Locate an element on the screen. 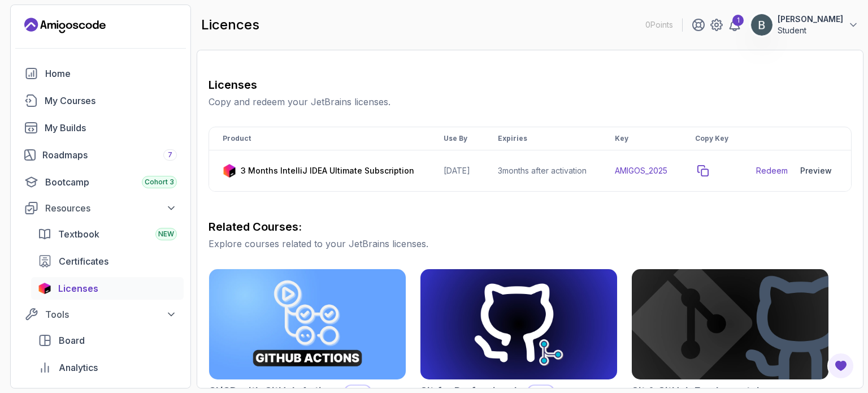 Image resolution: width=868 pixels, height=393 pixels. h3: Licenses is located at coordinates (530, 85).